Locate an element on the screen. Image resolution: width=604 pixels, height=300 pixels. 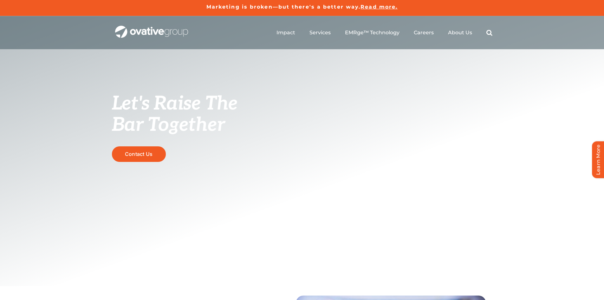
a: Read more. is located at coordinates (379, 7).